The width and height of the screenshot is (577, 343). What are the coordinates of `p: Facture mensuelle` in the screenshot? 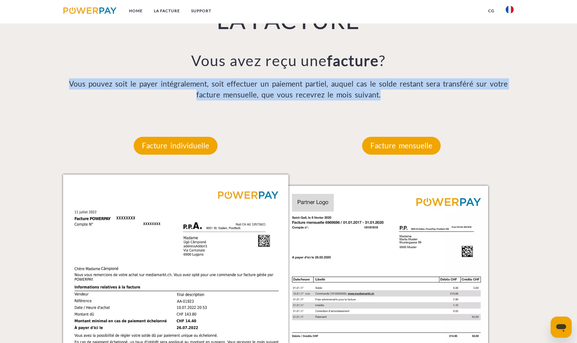 It's located at (401, 146).